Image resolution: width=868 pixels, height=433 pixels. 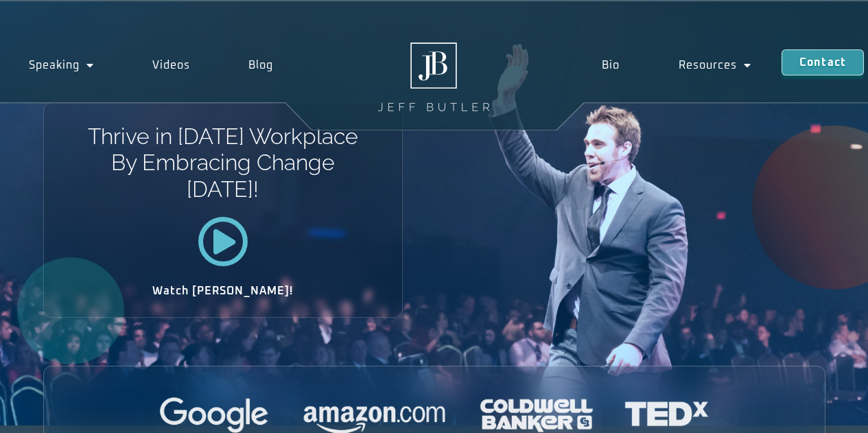 What do you see at coordinates (822, 63) in the screenshot?
I see `span: Contact` at bounding box center [822, 63].